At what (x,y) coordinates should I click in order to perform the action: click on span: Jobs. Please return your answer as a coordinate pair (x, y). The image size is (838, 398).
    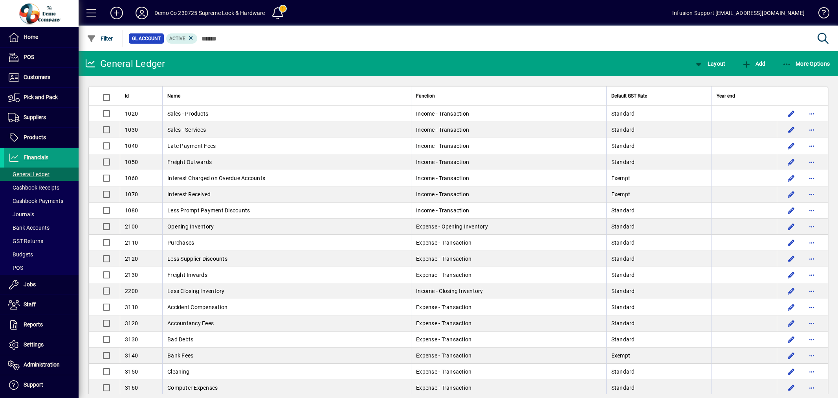
    Looking at the image, I should click on (29, 284).